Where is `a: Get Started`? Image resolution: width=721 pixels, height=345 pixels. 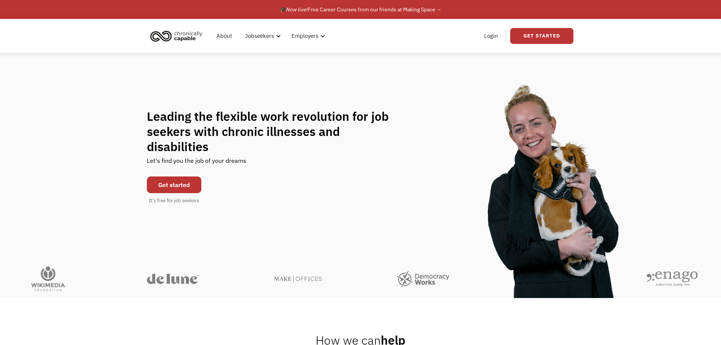 a: Get Started is located at coordinates (541, 36).